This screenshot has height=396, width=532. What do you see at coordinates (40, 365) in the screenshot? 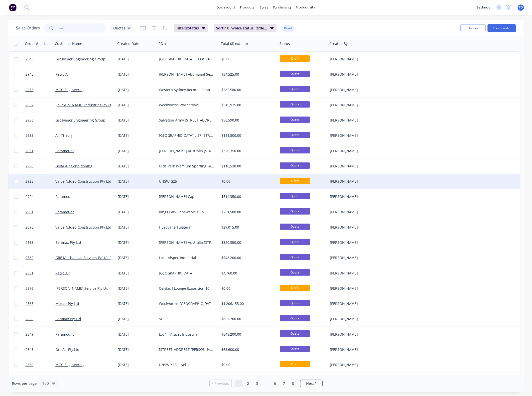
I see `a: 2839` at bounding box center [40, 365].